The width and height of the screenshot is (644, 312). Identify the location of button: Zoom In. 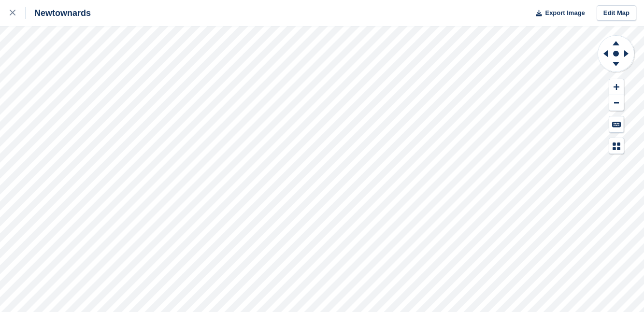
(616, 87).